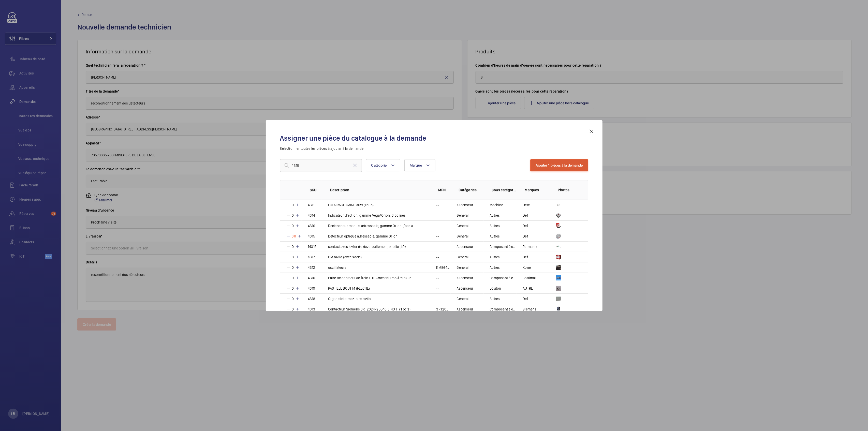  I want to click on p: 3RT2024-2BB40, so click(444, 309).